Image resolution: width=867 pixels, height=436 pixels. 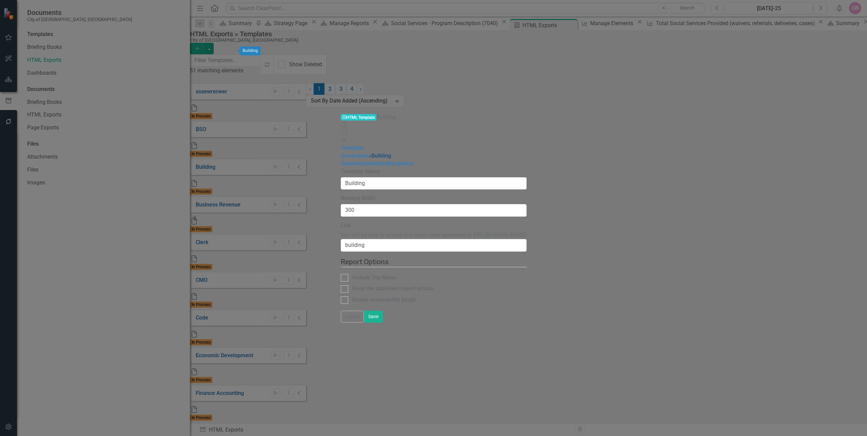 What do you see at coordinates (433, 171) in the screenshot?
I see `label: Template Name` at bounding box center [433, 171].